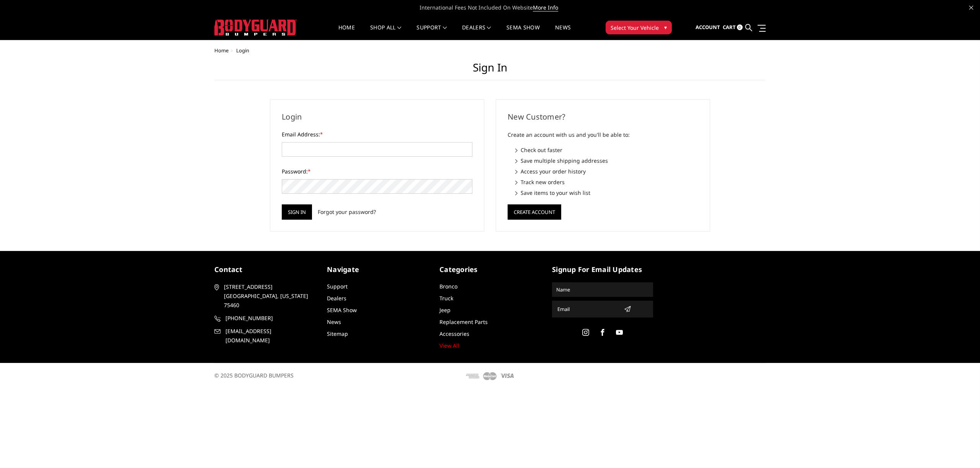 This screenshot has width=980, height=468. Describe the element at coordinates (377, 135) in the screenshot. I see `label: Email Address:` at that location.